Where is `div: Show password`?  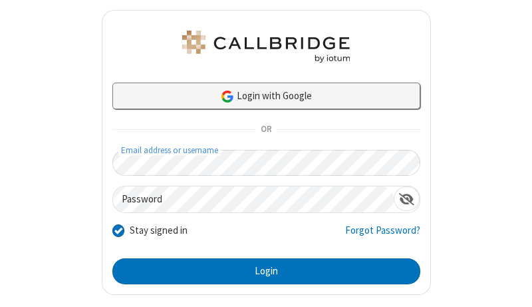
div: Show password is located at coordinates (406, 198).